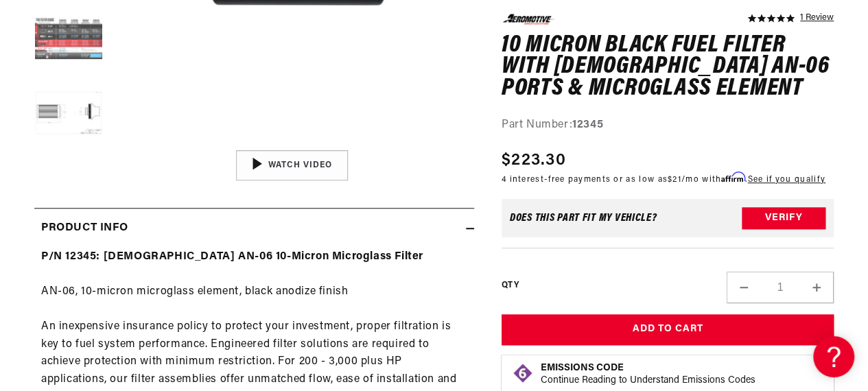 The height and width of the screenshot is (391, 868). Describe the element at coordinates (783, 218) in the screenshot. I see `button: Verify` at that location.